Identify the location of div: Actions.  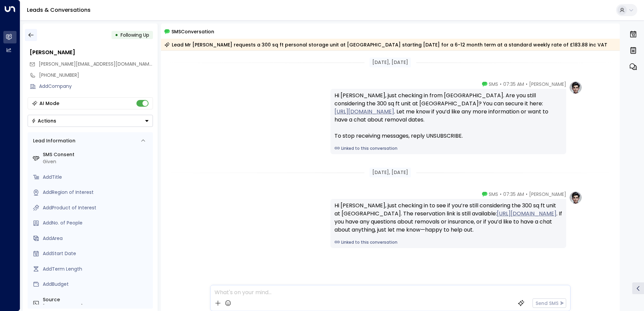
(44, 121).